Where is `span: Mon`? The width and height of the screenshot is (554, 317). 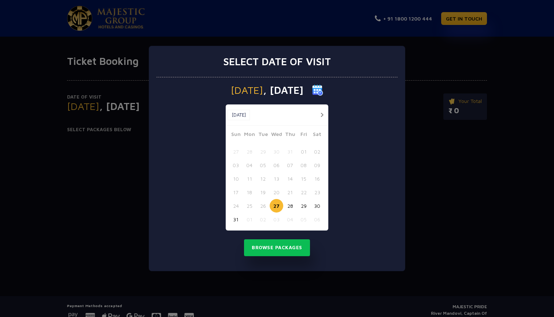 span: Mon is located at coordinates (249, 135).